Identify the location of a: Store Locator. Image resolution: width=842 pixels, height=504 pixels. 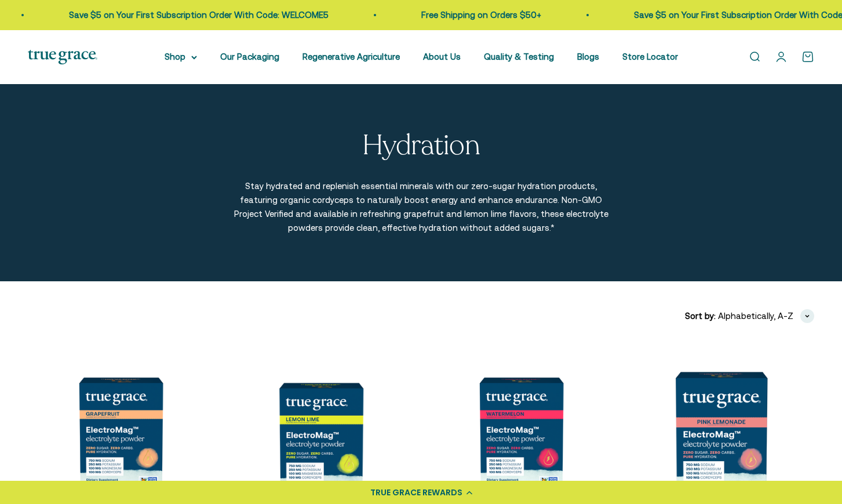
(650, 57).